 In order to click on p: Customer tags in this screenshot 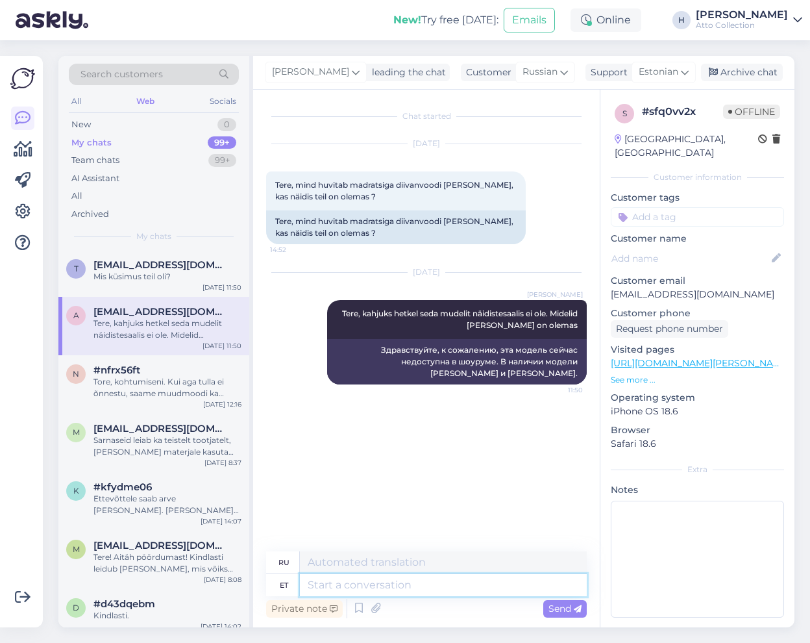, I will do `click(697, 197)`.